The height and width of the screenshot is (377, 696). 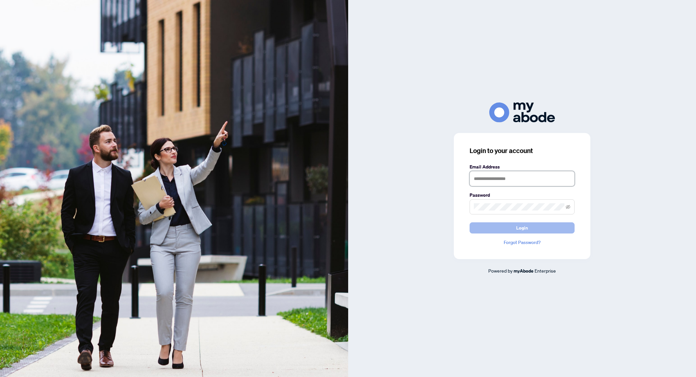 I want to click on span: Enterprise, so click(x=545, y=270).